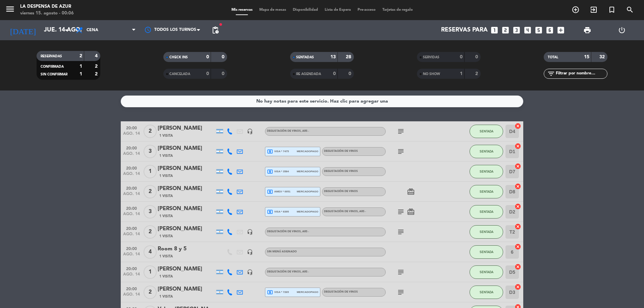 The image size is (644, 308). I want to click on span: TOTAL, so click(553, 57).